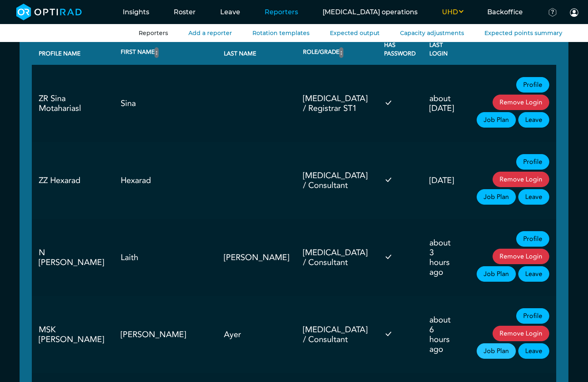  Describe the element at coordinates (256, 49) in the screenshot. I see `th: Last name` at that location.